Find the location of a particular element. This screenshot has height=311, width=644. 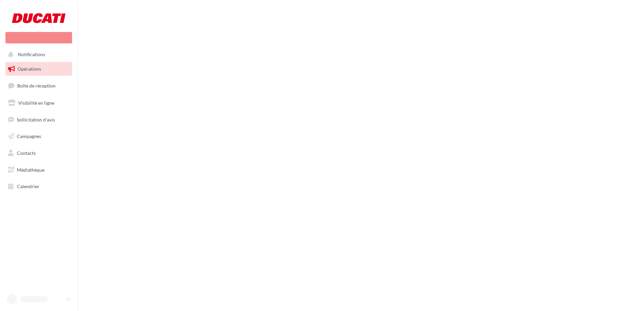

span: Calendrier is located at coordinates (28, 186).